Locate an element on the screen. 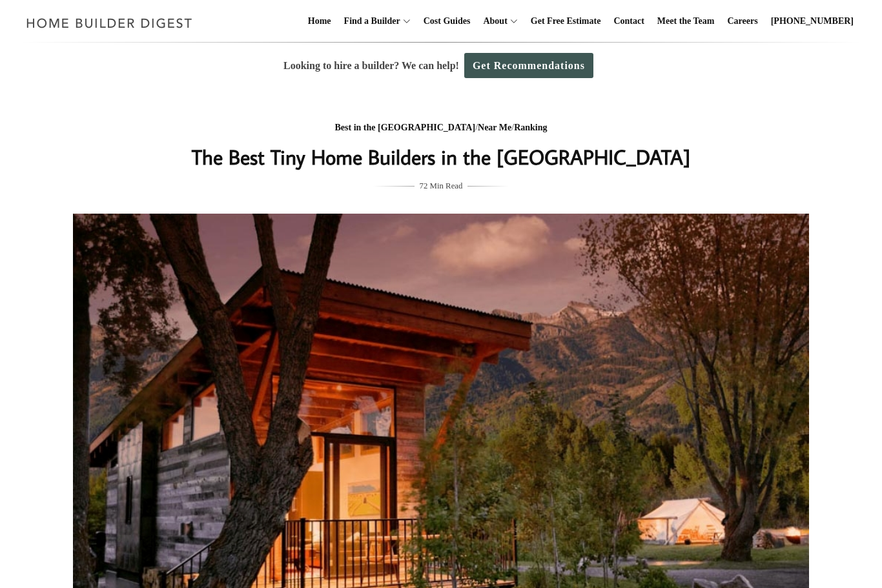 The image size is (882, 588). a: Find a Builder is located at coordinates (369, 22).